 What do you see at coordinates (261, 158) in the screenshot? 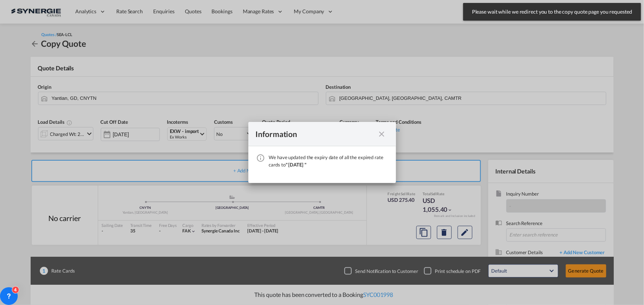
I see `md-icon: icon-information-outline` at bounding box center [261, 158].